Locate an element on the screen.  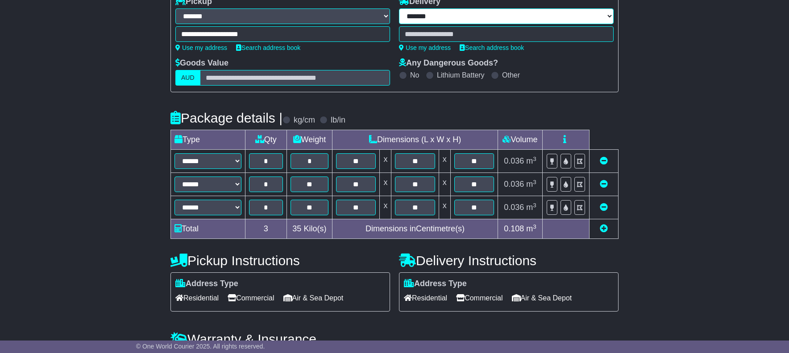
span: 0.108 is located at coordinates (514, 229).